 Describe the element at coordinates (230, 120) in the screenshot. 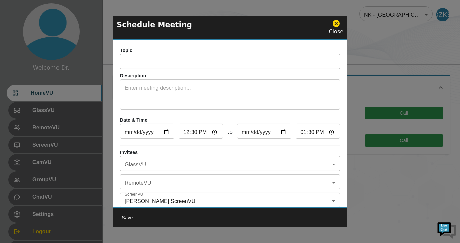

I see `p: Date & Time` at that location.